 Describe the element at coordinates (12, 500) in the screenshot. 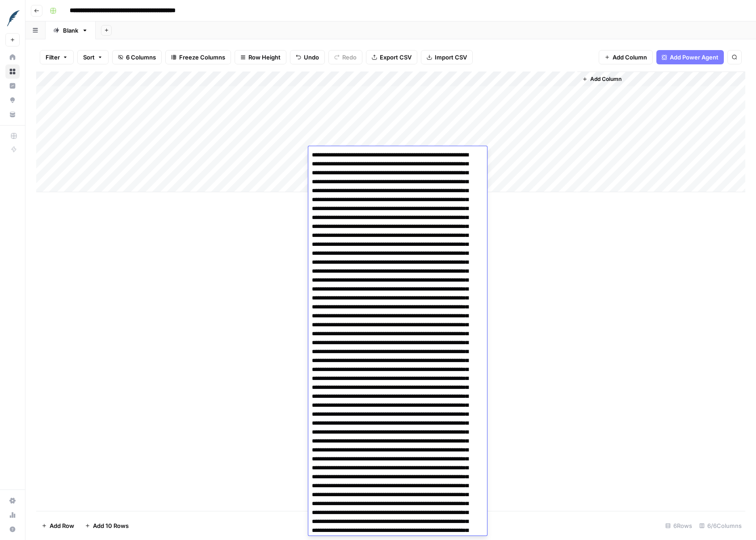

I see `a: Settings` at that location.